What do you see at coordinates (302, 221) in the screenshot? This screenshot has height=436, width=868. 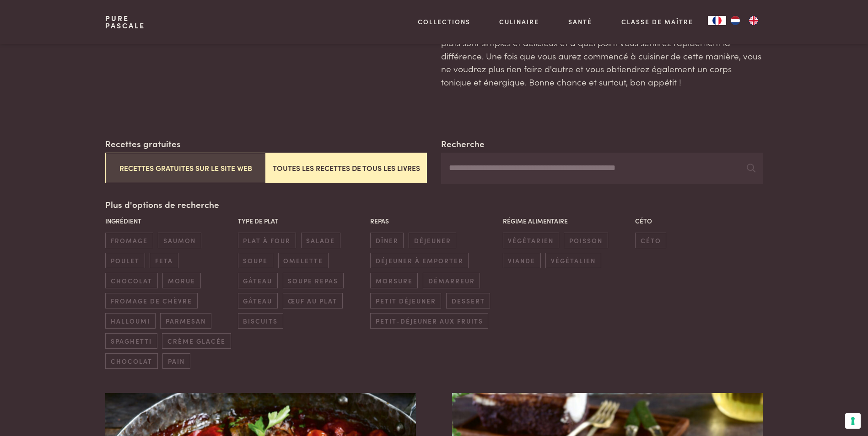 I see `p: Type de plat` at bounding box center [302, 221].